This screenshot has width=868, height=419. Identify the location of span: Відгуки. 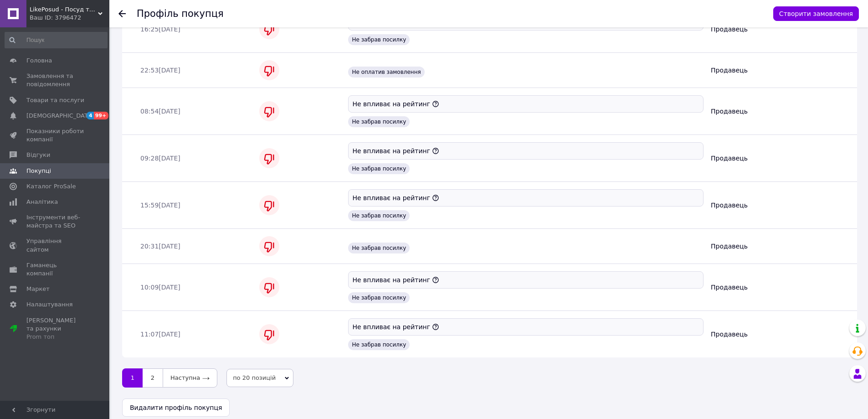
(38, 155).